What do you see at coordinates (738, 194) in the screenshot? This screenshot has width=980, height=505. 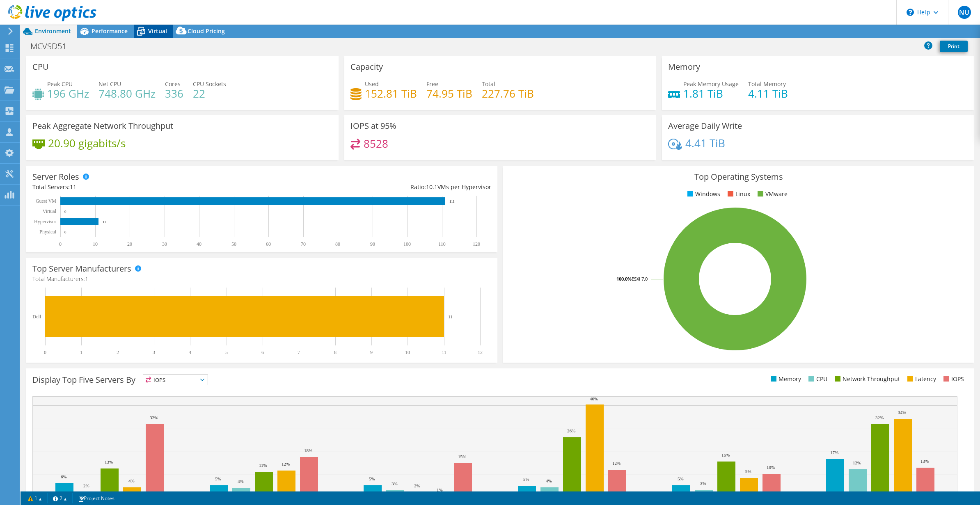 I see `li: Linux` at bounding box center [738, 194].